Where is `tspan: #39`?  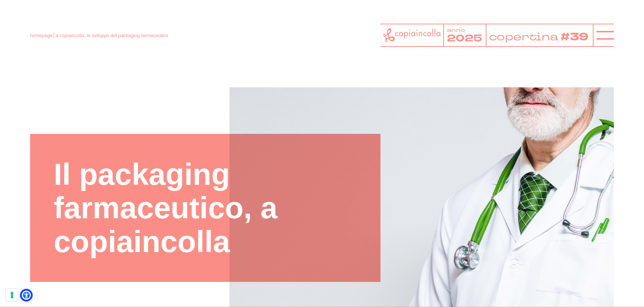 tspan: #39 is located at coordinates (576, 37).